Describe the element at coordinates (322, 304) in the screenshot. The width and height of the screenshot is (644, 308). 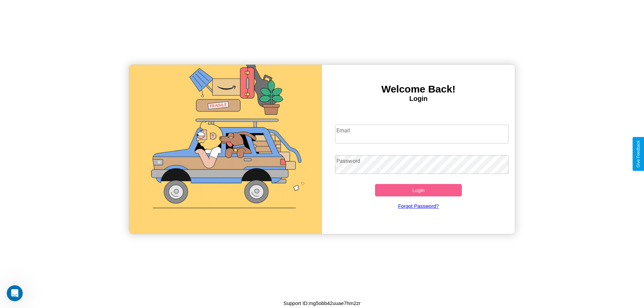
I see `p: Support ID: mg5obb42uuae7hm2zr` at that location.